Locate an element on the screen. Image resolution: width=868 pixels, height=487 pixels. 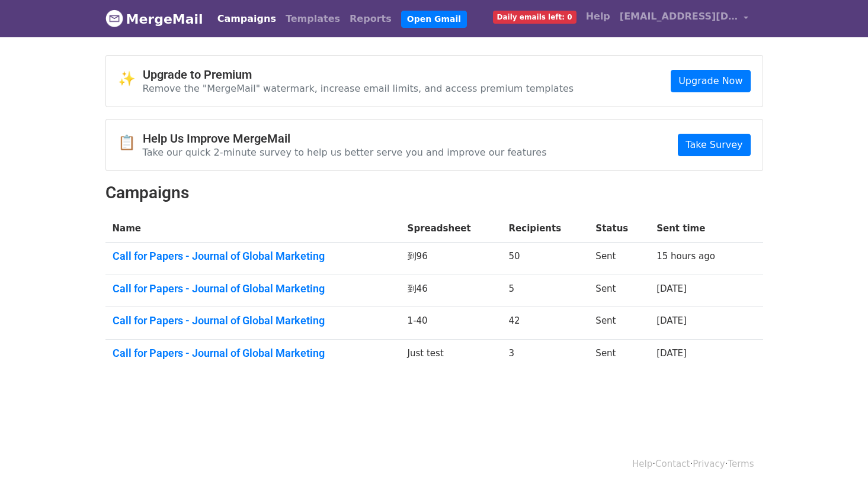
h4: Upgrade to Premium is located at coordinates (358, 75).